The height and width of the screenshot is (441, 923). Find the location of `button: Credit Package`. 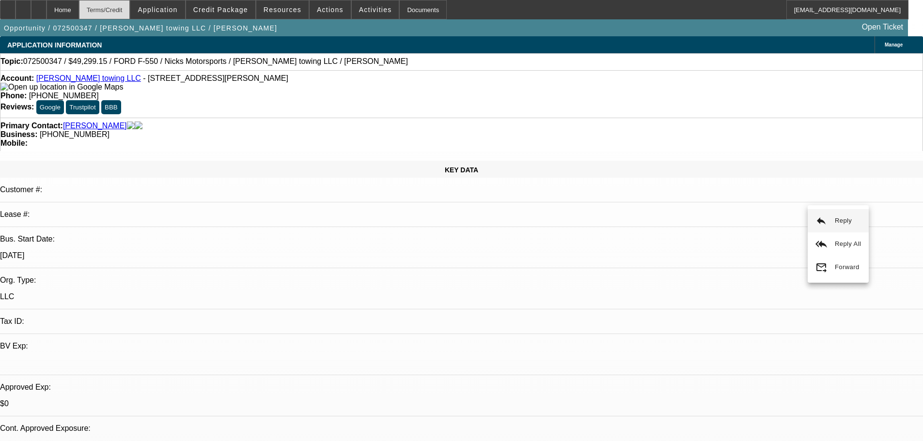

button: Credit Package is located at coordinates (220, 10).